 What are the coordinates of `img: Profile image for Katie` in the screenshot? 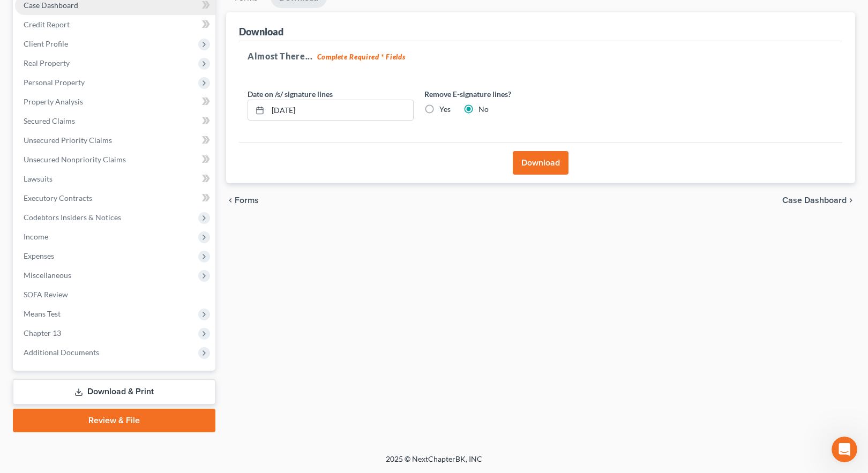 It's located at (39, 15).